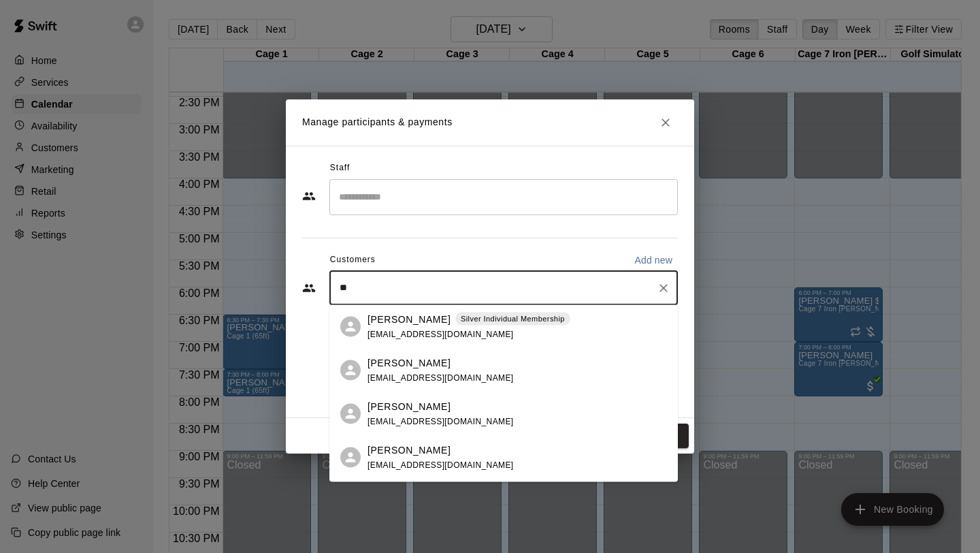 This screenshot has height=553, width=980. Describe the element at coordinates (309, 288) in the screenshot. I see `svg: Customers` at that location.